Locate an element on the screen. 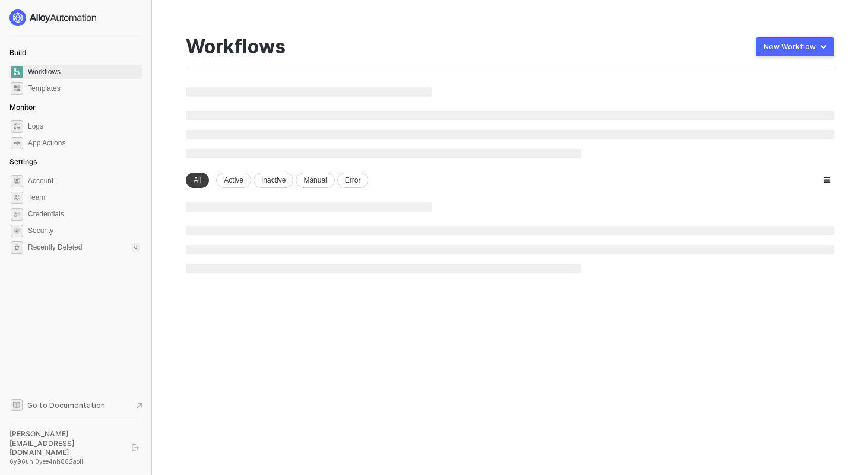  div: App Actions is located at coordinates (46, 143).